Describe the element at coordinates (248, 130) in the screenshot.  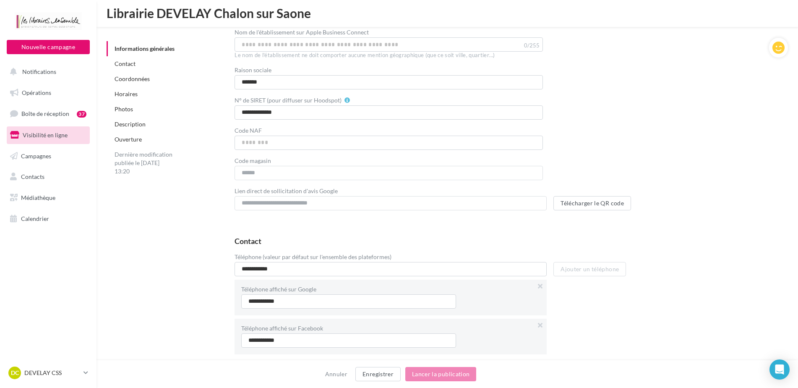
I see `label: Code NAF` at that location.